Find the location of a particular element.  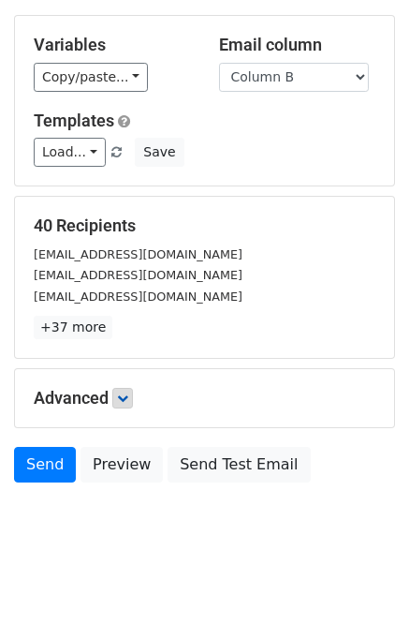

a: Templates is located at coordinates (74, 120).